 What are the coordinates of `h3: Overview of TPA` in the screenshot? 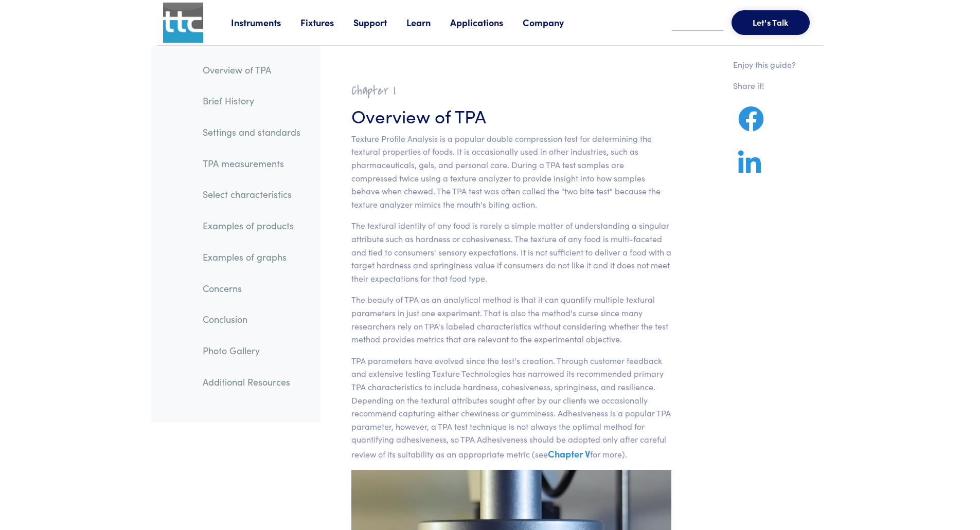 It's located at (511, 115).